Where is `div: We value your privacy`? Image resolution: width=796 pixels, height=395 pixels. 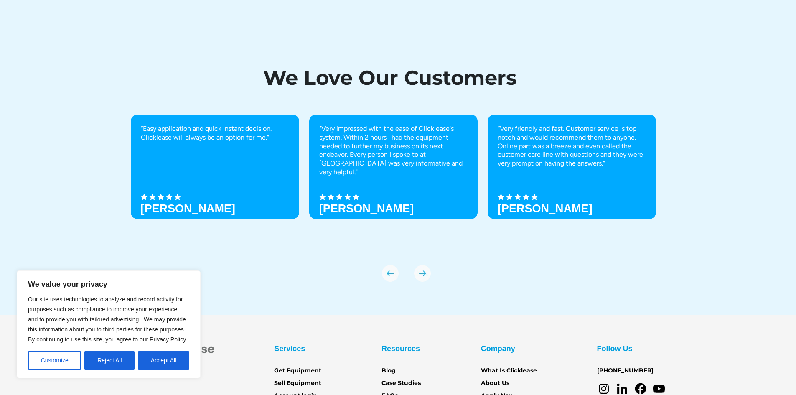
div: We value your privacy is located at coordinates (109, 324).